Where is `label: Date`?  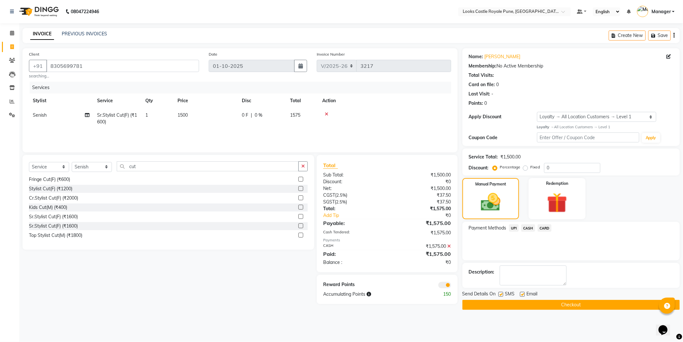
label: Date is located at coordinates (213, 54).